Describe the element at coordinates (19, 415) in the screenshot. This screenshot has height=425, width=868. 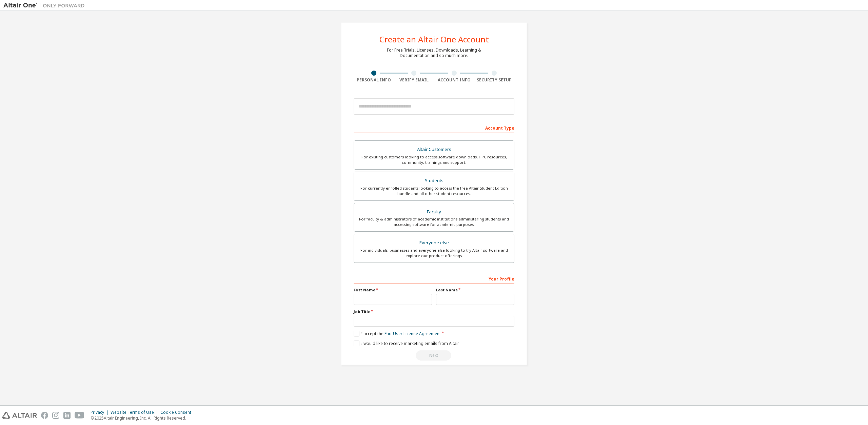
I see `img: altair_logo.svg` at that location.